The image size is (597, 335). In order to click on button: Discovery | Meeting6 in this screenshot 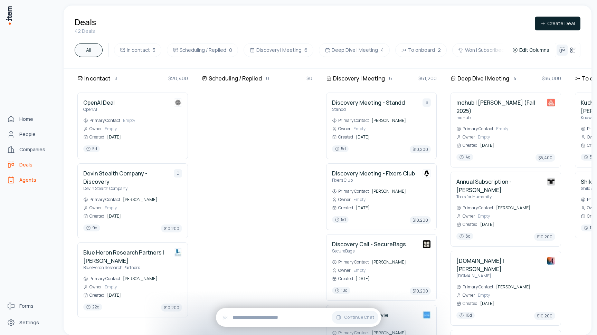, I will do `click(278, 50)`.